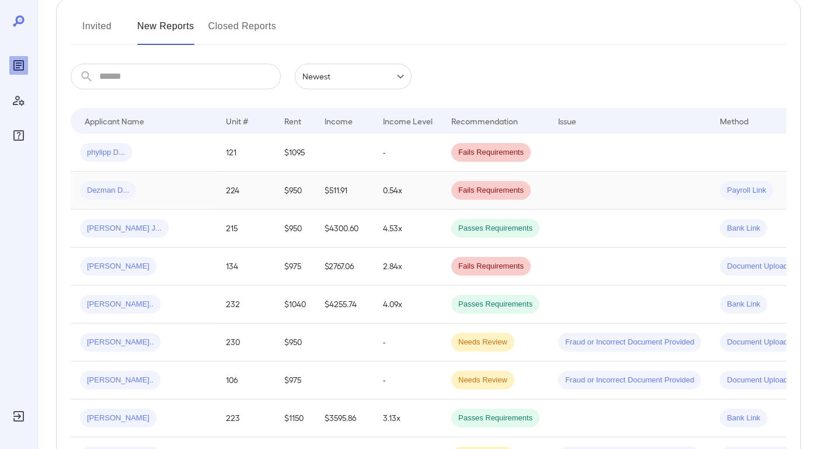  I want to click on div: FAQ, so click(19, 136).